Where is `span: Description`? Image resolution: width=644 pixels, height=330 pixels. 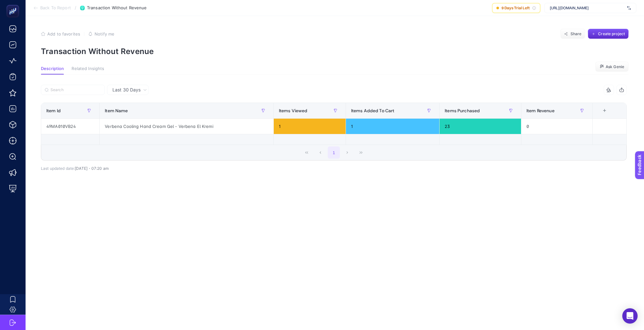
span: Description is located at coordinates (52, 69).